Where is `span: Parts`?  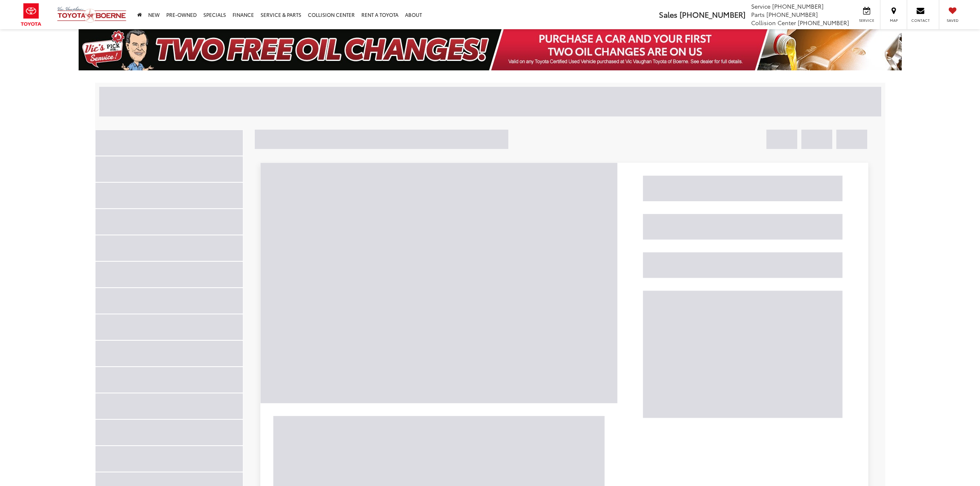 span: Parts is located at coordinates (758, 14).